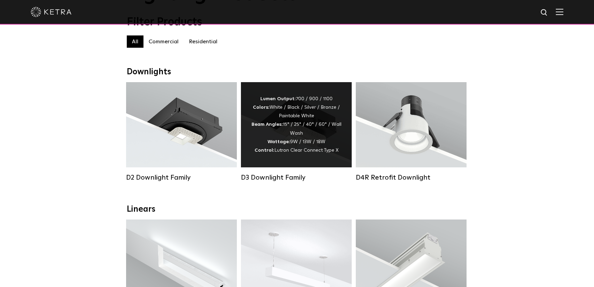  What do you see at coordinates (411, 132) in the screenshot?
I see `a: D4R Retrofit Downlight Lumen Output:800Colors:White / BlackBeam Angles:15° / 25° / 40° / 60°Watta...` at bounding box center [411, 132].